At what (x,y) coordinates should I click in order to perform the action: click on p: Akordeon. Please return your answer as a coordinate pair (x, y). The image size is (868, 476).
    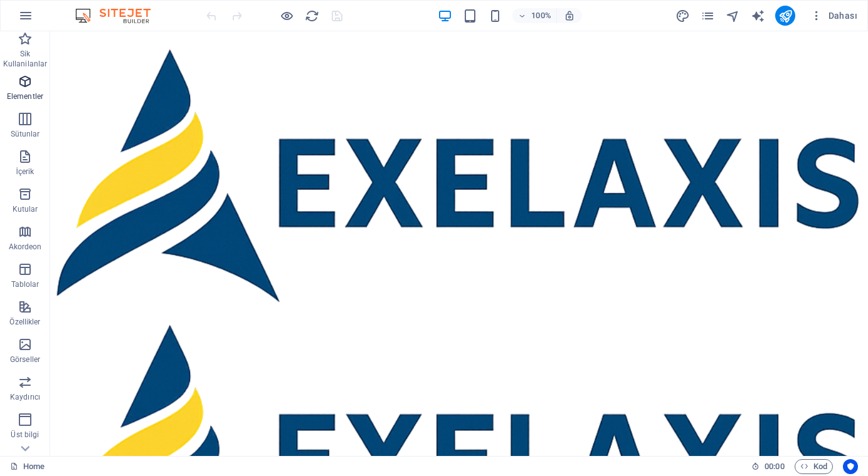
    Looking at the image, I should click on (25, 247).